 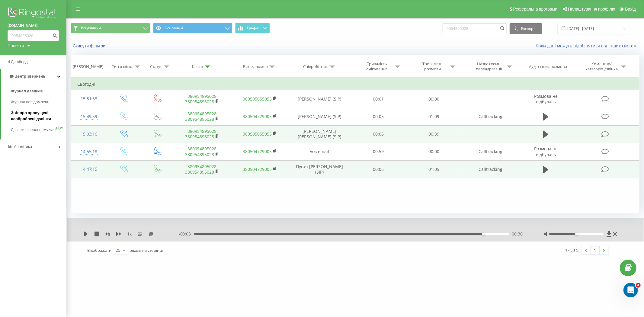 I want to click on span: Звіт про пропущені необроблені дзвінки, so click(x=37, y=116).